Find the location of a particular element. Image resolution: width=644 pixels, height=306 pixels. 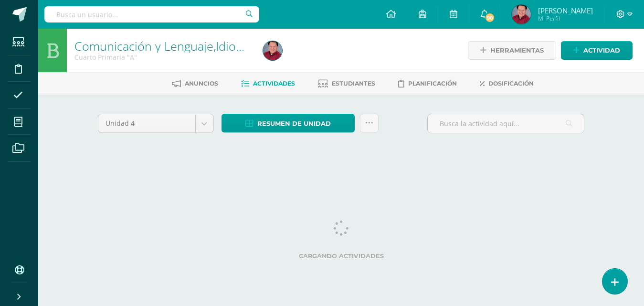

input: Busca un usuario... is located at coordinates (152, 14).